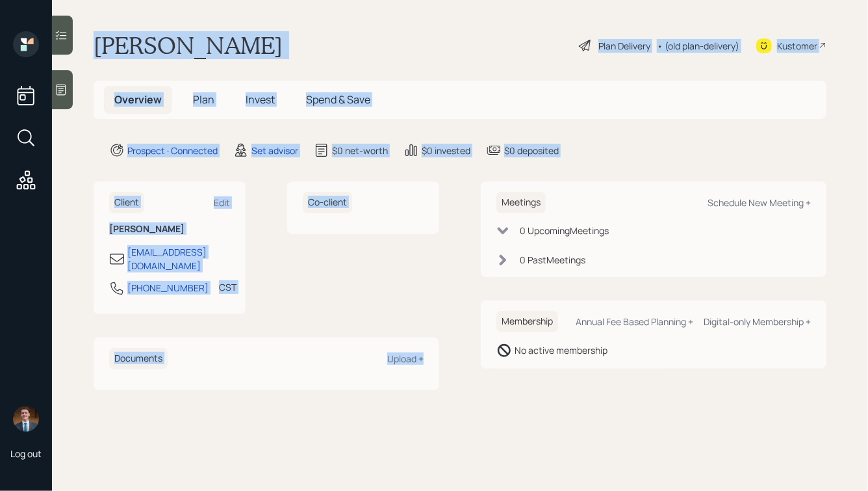 The image size is (868, 491). What do you see at coordinates (227, 286) in the screenshot?
I see `div: CST` at bounding box center [227, 286].